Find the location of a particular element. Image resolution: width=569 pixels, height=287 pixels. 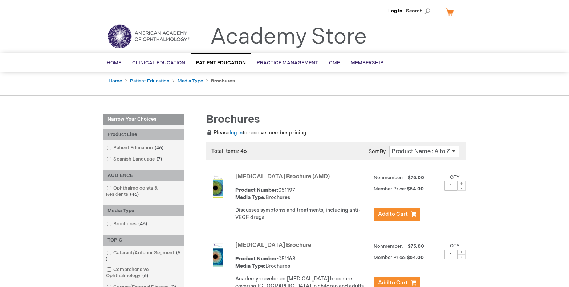

a: Comprehensive Ophthalmology6 is located at coordinates (144, 273).